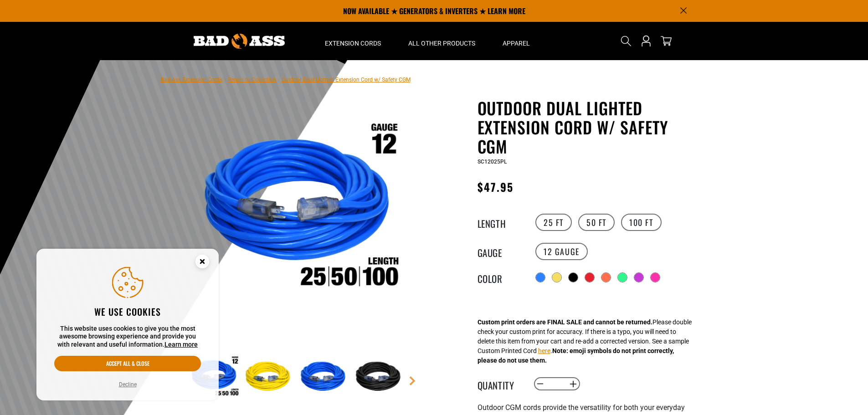 Image resolution: width=868 pixels, height=415 pixels. What do you see at coordinates (240, 41) in the screenshot?
I see `img: Bad Ass Extension Cords` at bounding box center [240, 41].